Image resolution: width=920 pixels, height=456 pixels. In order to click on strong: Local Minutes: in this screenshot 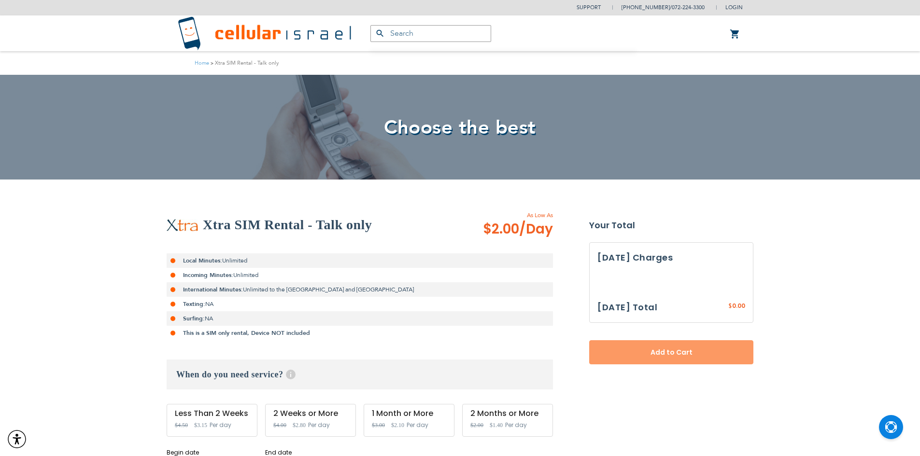, I will do `click(202, 261)`.